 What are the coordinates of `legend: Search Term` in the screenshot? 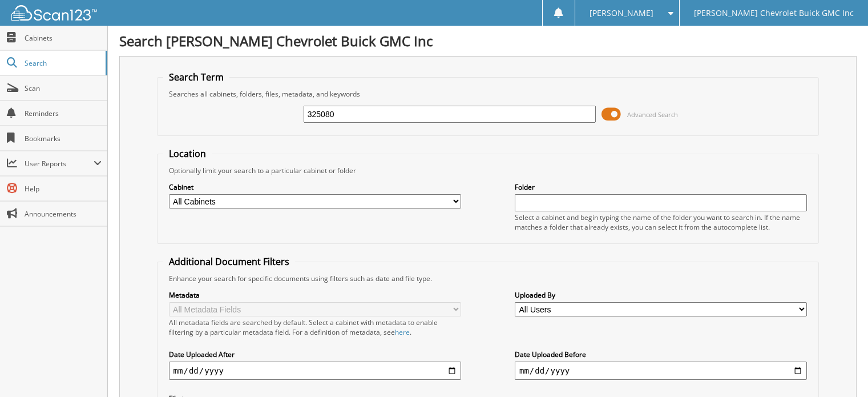 It's located at (196, 77).